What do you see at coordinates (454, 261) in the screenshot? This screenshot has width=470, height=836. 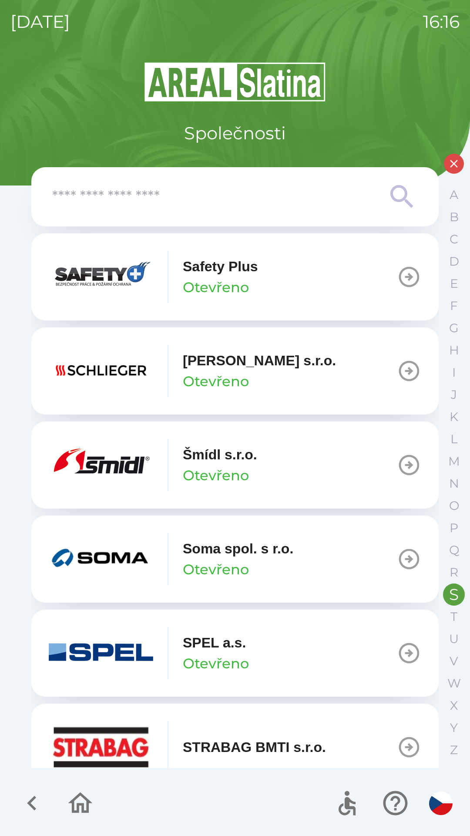 I see `button: D` at bounding box center [454, 261].